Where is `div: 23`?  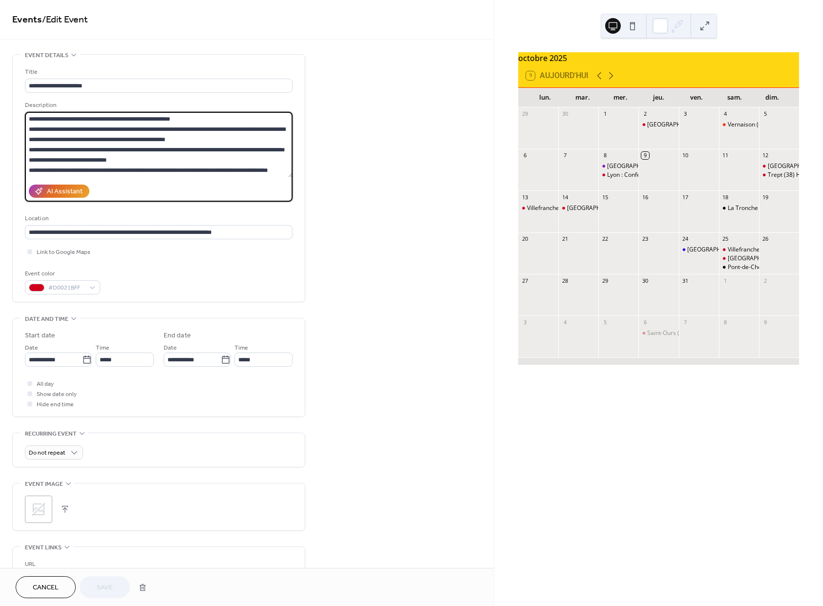
div: 23 is located at coordinates (645, 239).